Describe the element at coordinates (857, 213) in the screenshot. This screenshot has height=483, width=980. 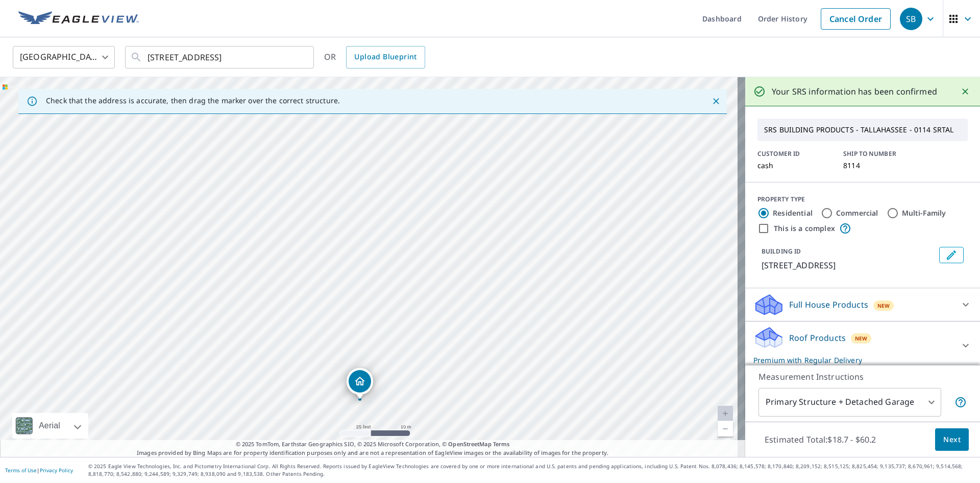
I see `label: Commercial` at that location.